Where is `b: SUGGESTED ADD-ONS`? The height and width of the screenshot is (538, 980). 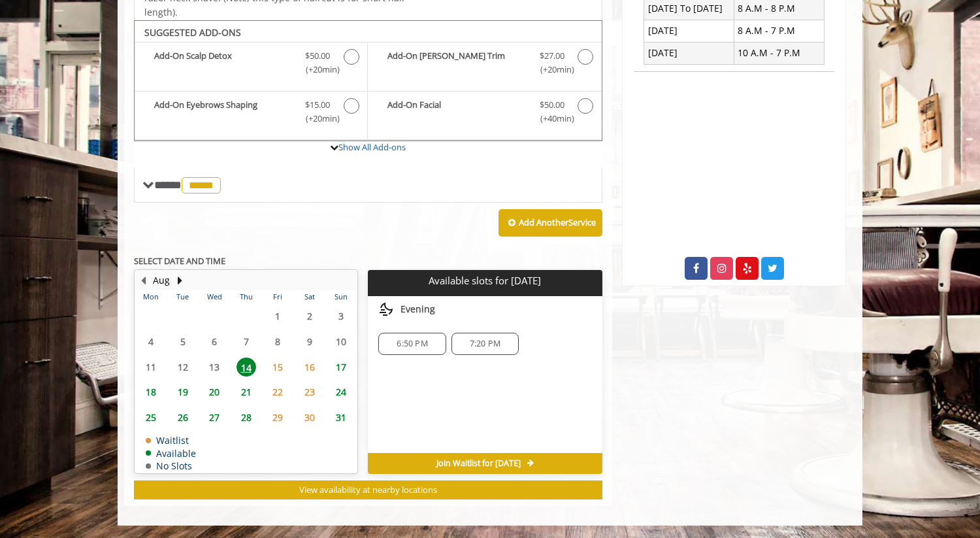
b: SUGGESTED ADD-ONS is located at coordinates (192, 32).